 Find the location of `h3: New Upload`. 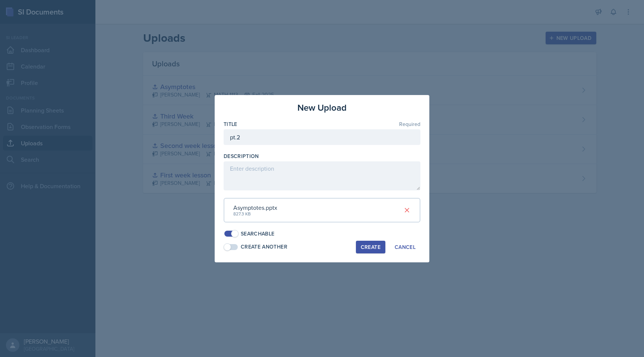

h3: New Upload is located at coordinates (322, 108).